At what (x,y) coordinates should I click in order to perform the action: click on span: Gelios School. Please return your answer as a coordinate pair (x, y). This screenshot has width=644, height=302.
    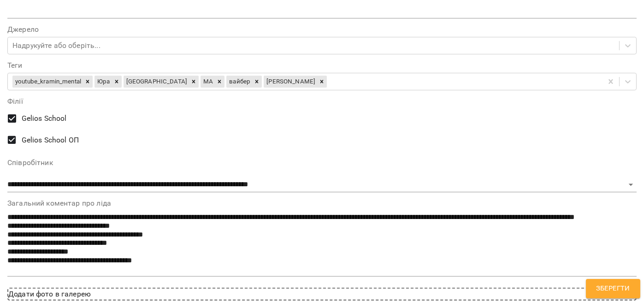
    Looking at the image, I should click on (44, 118).